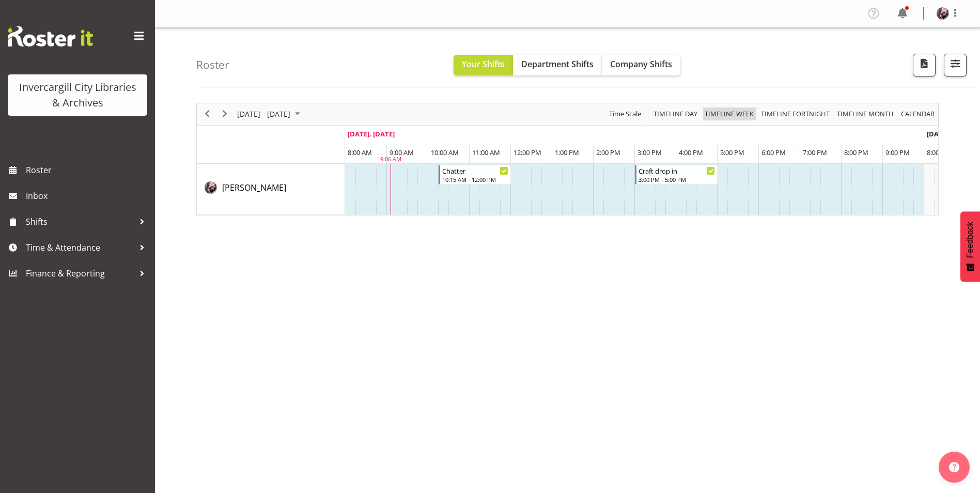 The height and width of the screenshot is (493, 980). Describe the element at coordinates (78, 95) in the screenshot. I see `div: Invercargill City Libraries & Archives` at that location.